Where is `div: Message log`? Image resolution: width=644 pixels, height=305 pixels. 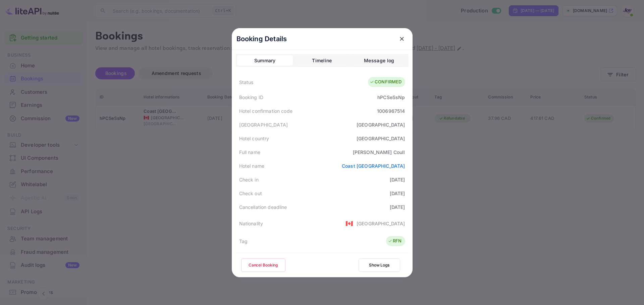
div: Message log is located at coordinates (379, 61).